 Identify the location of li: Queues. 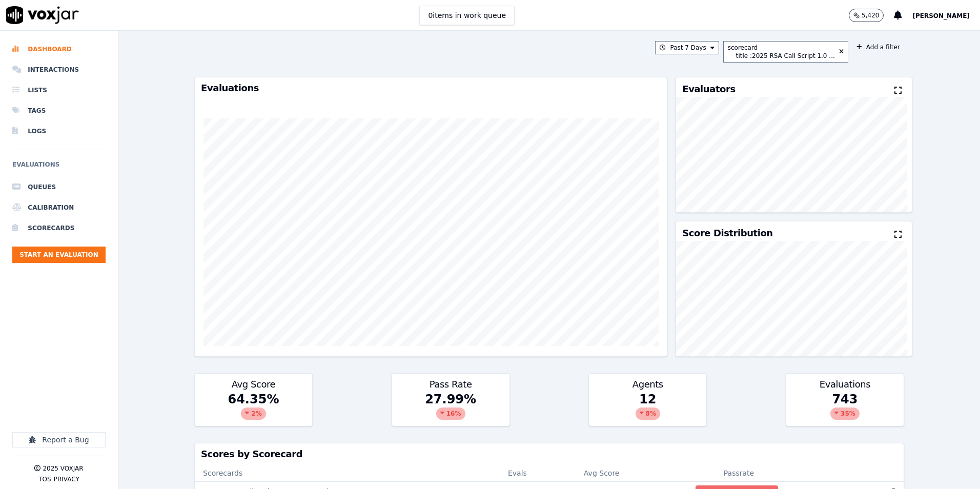
(59, 187).